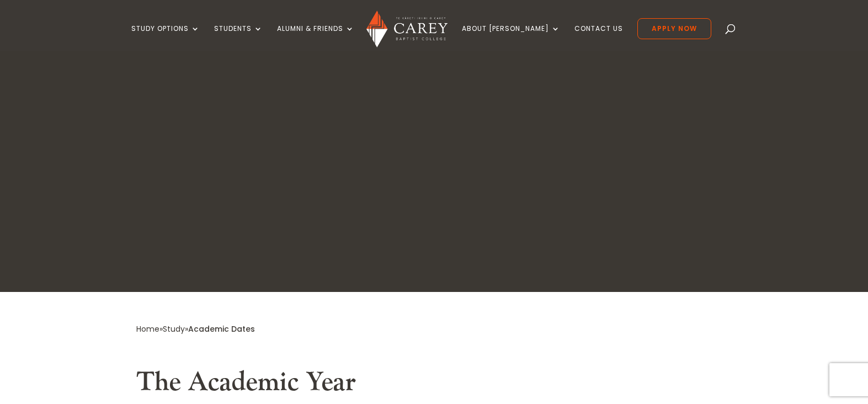 This screenshot has height=404, width=868. I want to click on a: Apply Now, so click(675, 29).